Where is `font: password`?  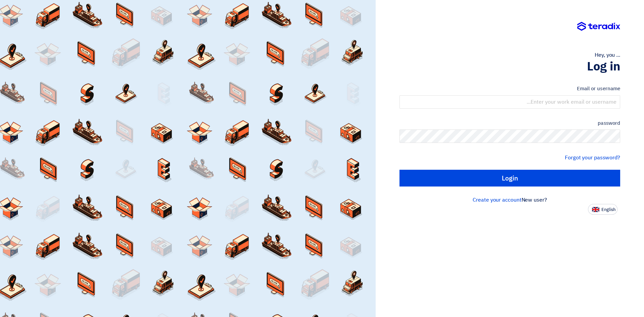
font: password is located at coordinates (609, 123).